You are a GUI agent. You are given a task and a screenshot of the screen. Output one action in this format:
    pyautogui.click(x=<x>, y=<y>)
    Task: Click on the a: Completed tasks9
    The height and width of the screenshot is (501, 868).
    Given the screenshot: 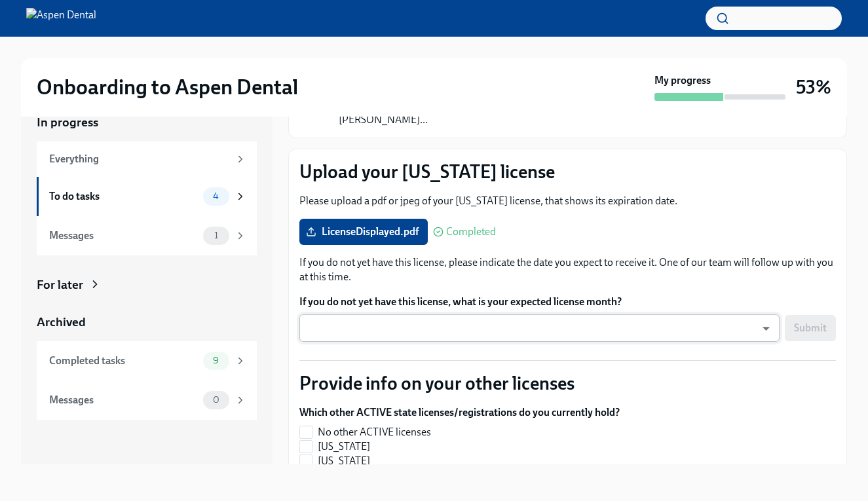 What is the action you would take?
    pyautogui.click(x=146, y=361)
    